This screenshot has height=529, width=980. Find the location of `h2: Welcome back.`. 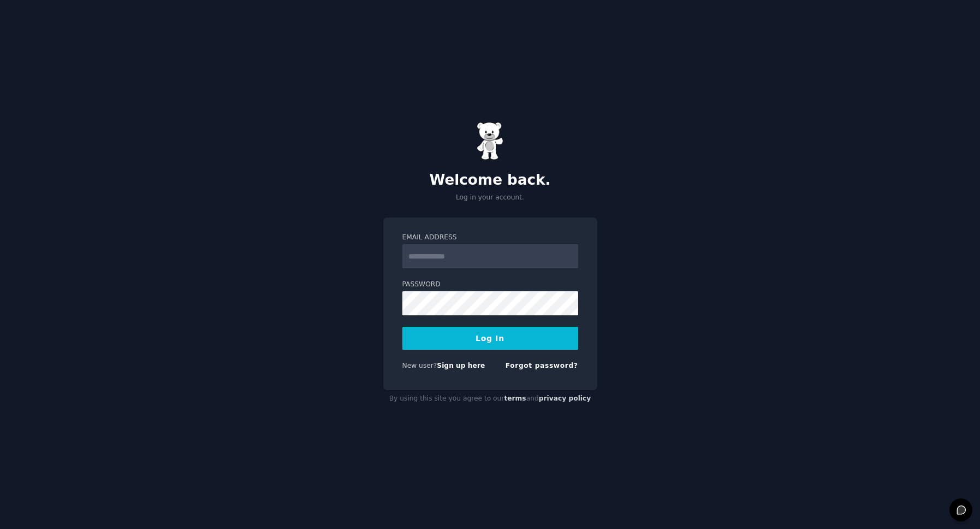

h2: Welcome back. is located at coordinates (490, 181).